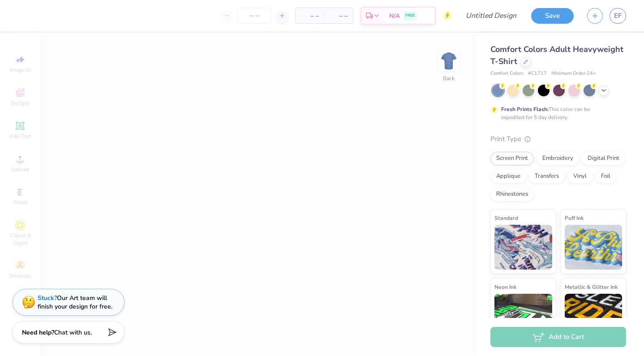 The width and height of the screenshot is (644, 356). Describe the element at coordinates (603, 159) in the screenshot. I see `div: Digital Print` at that location.